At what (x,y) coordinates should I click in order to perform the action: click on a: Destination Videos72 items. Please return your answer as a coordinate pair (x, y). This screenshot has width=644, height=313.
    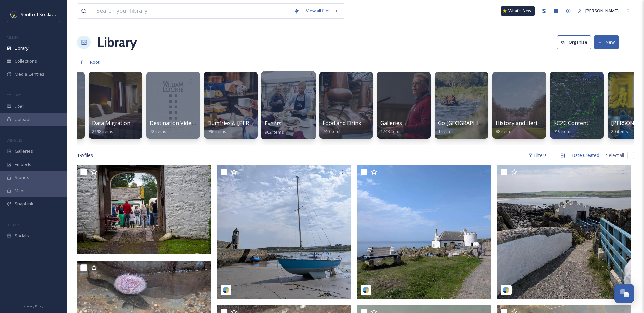
    Looking at the image, I should click on (173, 127).